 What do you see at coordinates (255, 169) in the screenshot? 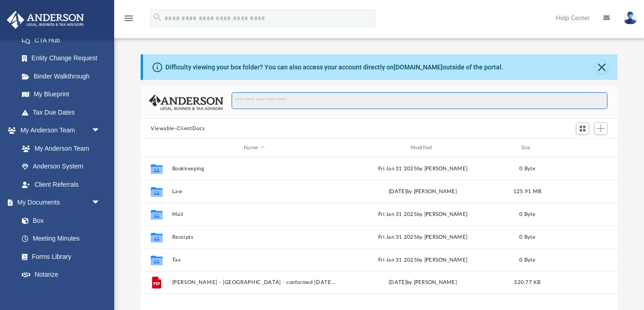
I see `button: Bookkeeping` at bounding box center [255, 169].